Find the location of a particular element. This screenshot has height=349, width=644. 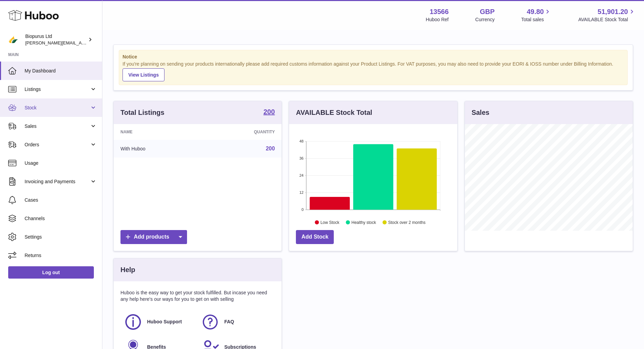

th: Quantity is located at coordinates (242, 132).